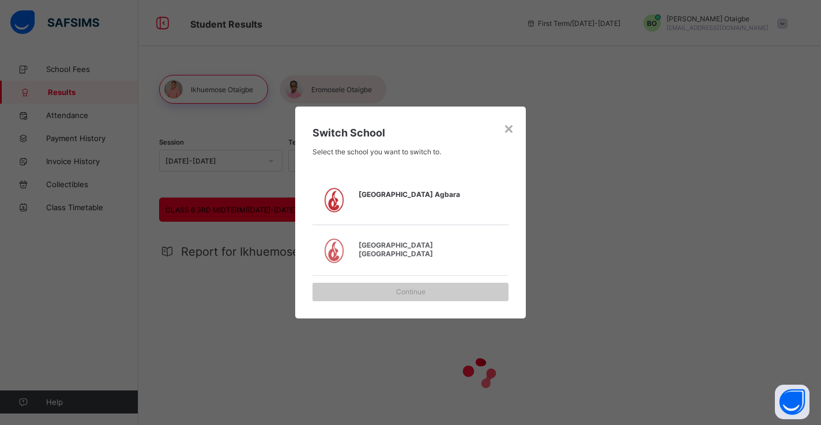 This screenshot has height=425, width=821. Describe the element at coordinates (792, 402) in the screenshot. I see `button: Open asap` at that location.